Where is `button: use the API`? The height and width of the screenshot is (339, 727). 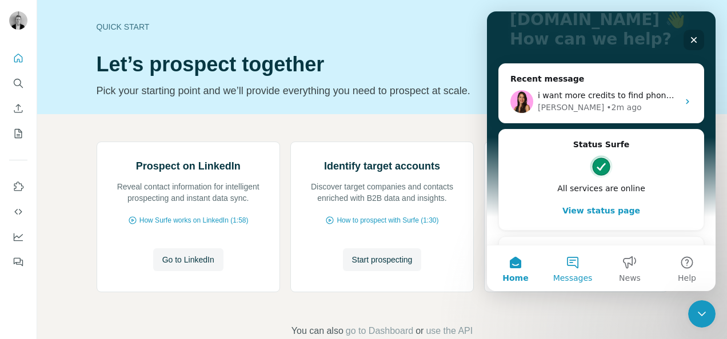 button: use the API is located at coordinates (449, 331).